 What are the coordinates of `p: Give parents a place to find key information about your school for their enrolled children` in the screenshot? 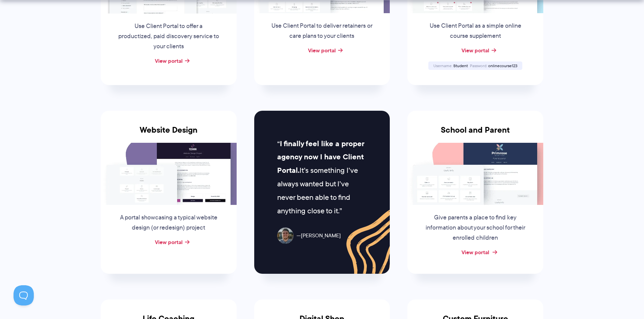 It's located at (475, 228).